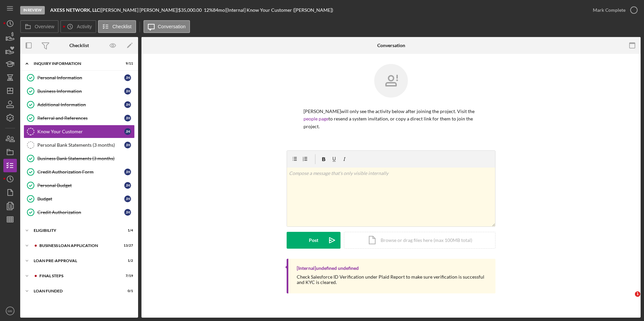  I want to click on div: Personal Budget, so click(81, 186).